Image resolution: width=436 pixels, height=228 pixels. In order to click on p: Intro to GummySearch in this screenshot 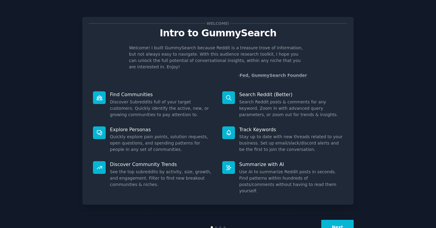, I will do `click(218, 33)`.